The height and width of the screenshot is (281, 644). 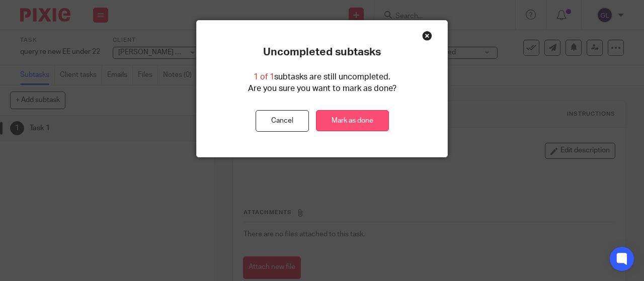 I want to click on span: 1 of 1, so click(x=264, y=77).